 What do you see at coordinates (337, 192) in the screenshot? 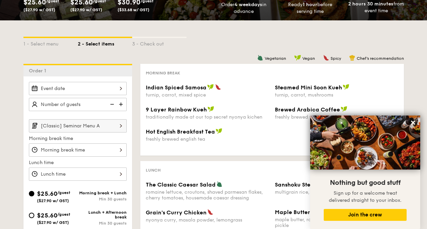
I see `div: multigrain rice, roasted black soybean` at bounding box center [337, 192].